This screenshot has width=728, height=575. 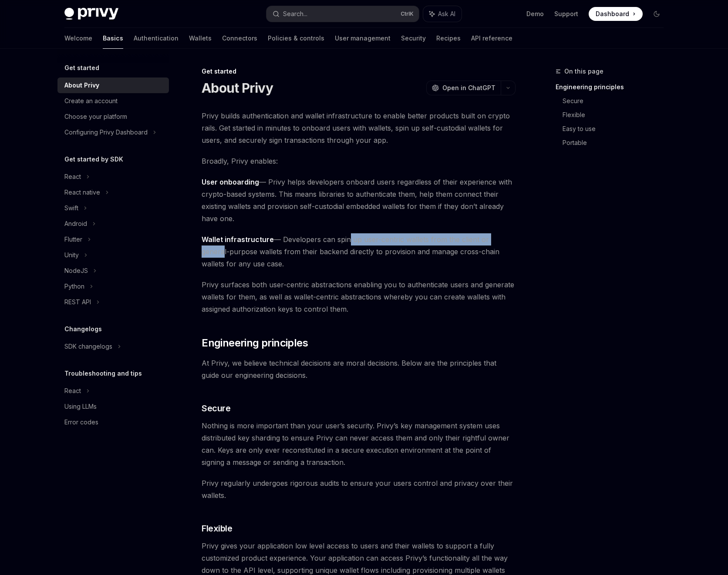 I want to click on div: Unity, so click(x=71, y=255).